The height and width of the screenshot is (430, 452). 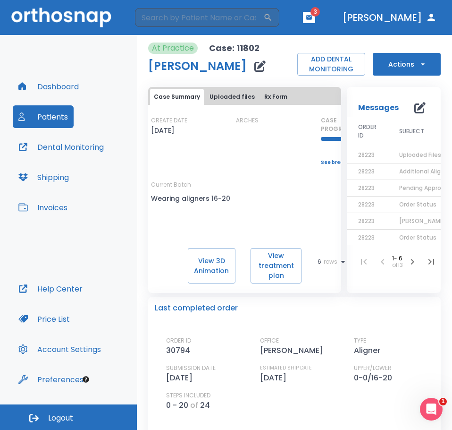 I want to click on button: ADD DENTAL MONITORING, so click(x=332, y=64).